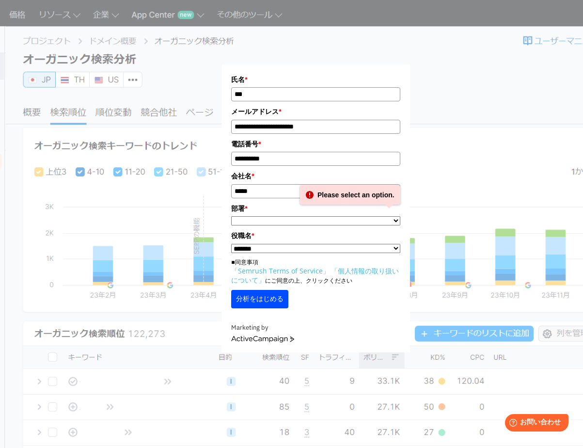  What do you see at coordinates (315, 144) in the screenshot?
I see `label: 電話番号` at bounding box center [315, 144].